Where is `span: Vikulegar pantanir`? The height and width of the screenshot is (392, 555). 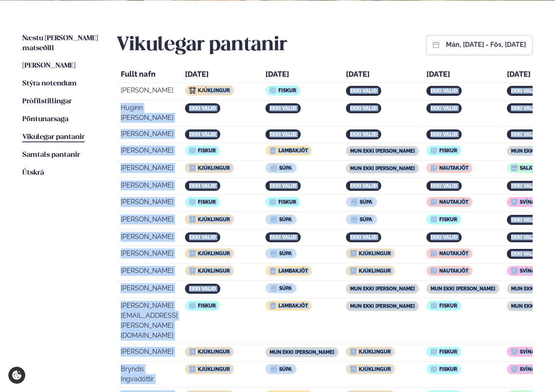 span: Vikulegar pantanir is located at coordinates (54, 137).